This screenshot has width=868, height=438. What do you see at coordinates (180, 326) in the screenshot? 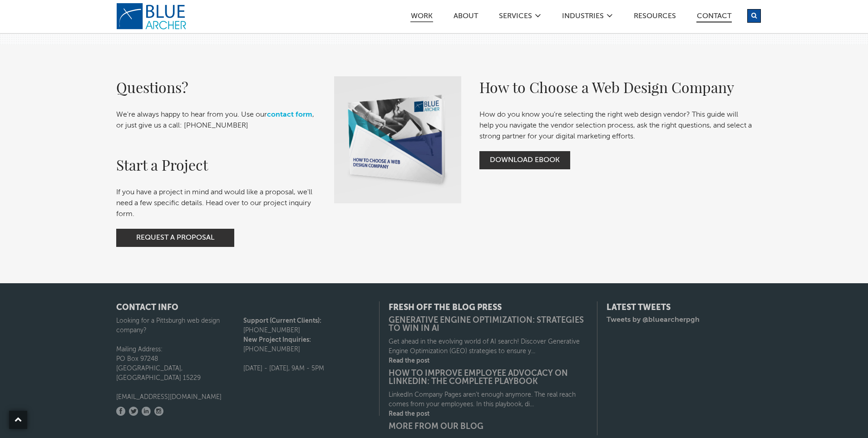
I see `p: Looking for a Pittsburgh web design company?` at bounding box center [180, 326].